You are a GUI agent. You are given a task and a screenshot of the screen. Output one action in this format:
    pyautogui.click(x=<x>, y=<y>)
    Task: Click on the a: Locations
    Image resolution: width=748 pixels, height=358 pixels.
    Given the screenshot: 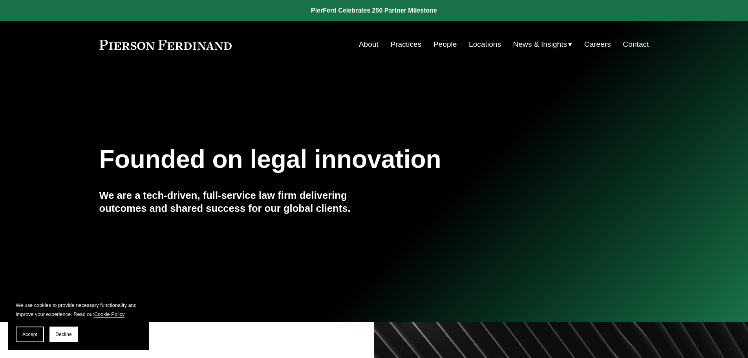 What is the action you would take?
    pyautogui.click(x=485, y=44)
    